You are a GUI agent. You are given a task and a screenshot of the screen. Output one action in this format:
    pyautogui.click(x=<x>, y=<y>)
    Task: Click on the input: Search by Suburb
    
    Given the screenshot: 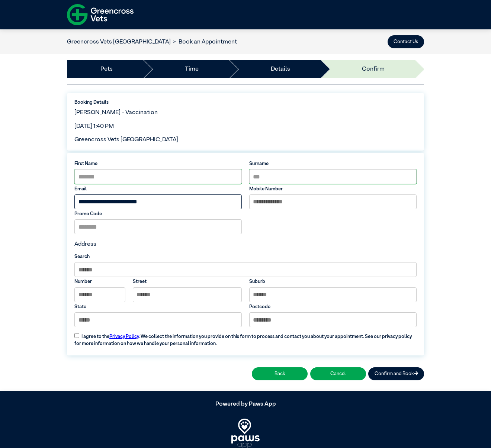 What is the action you would take?
    pyautogui.click(x=246, y=270)
    